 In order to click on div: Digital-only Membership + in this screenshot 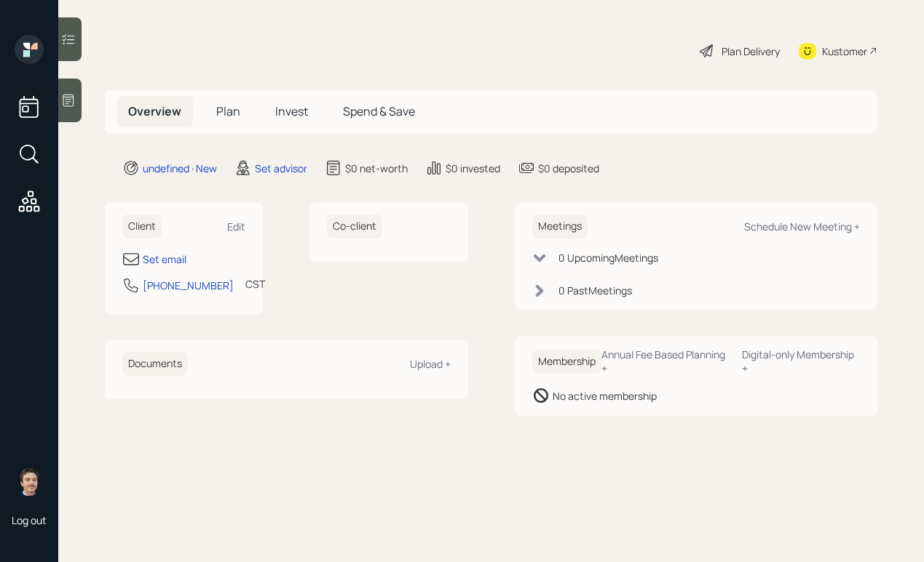, I will do `click(800, 361)`.